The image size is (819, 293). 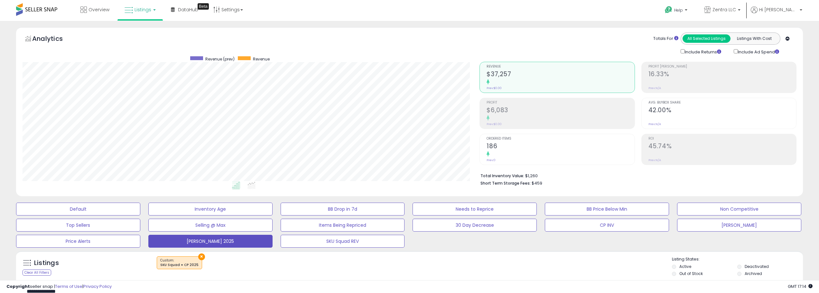 I want to click on div: seller snap | |, so click(x=59, y=287).